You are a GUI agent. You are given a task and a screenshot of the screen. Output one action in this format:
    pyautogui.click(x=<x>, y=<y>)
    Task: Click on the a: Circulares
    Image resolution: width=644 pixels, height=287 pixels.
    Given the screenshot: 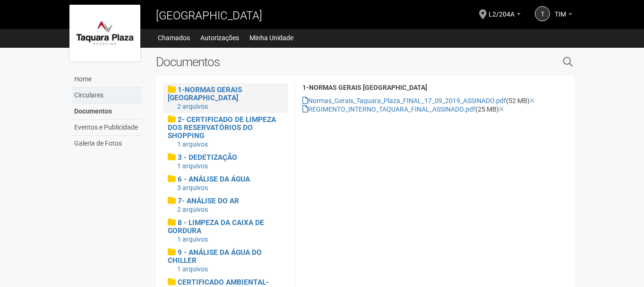 What is the action you would take?
    pyautogui.click(x=107, y=95)
    